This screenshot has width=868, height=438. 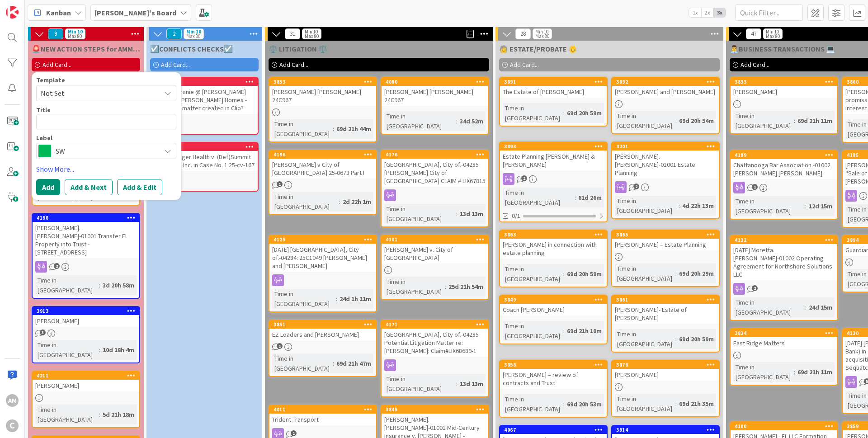 What do you see at coordinates (88, 188) in the screenshot?
I see `button: Add & Next` at bounding box center [88, 188].